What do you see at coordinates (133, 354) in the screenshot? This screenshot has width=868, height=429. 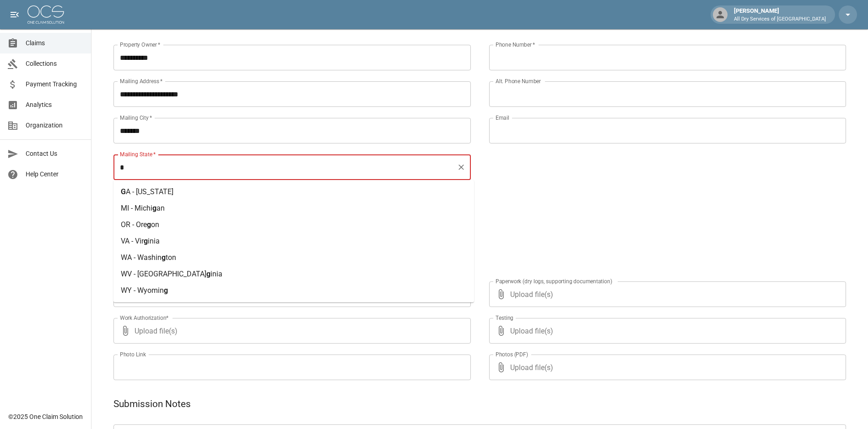 I see `label: Photo Link` at bounding box center [133, 354].